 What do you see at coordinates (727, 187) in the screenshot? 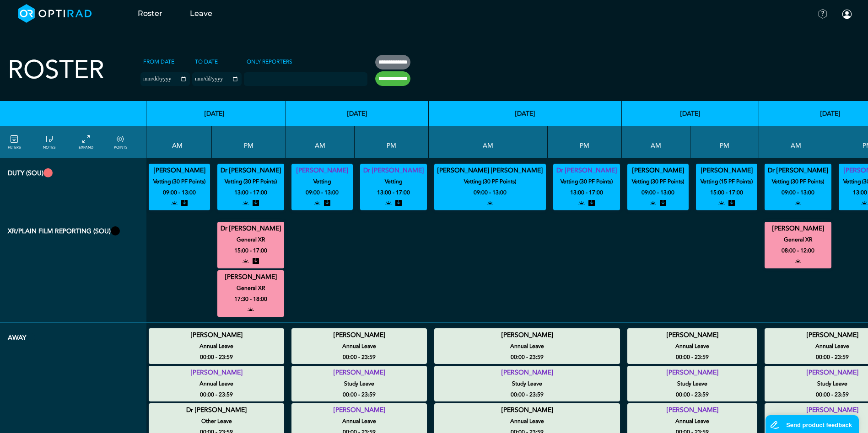
I see `div: Vetting (15 PF Points) 15:00 - 17:00` at bounding box center [727, 187].